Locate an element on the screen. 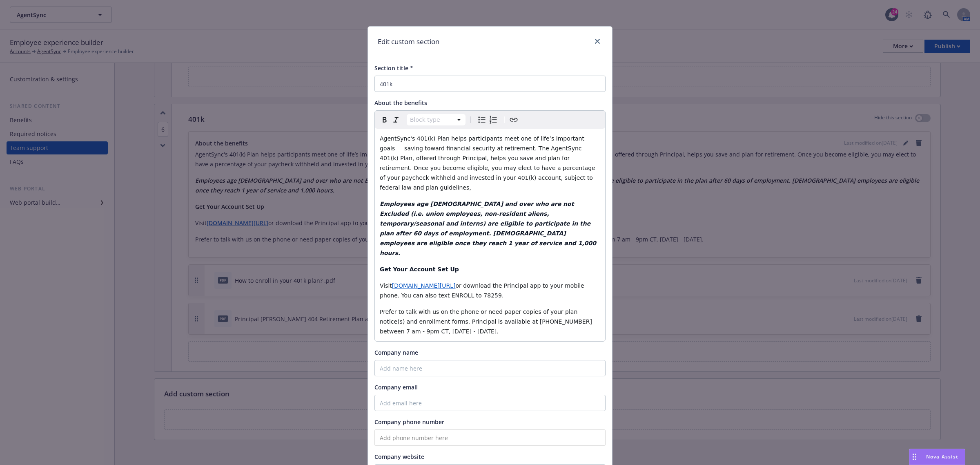  h1: Edit custom section is located at coordinates (409, 42).